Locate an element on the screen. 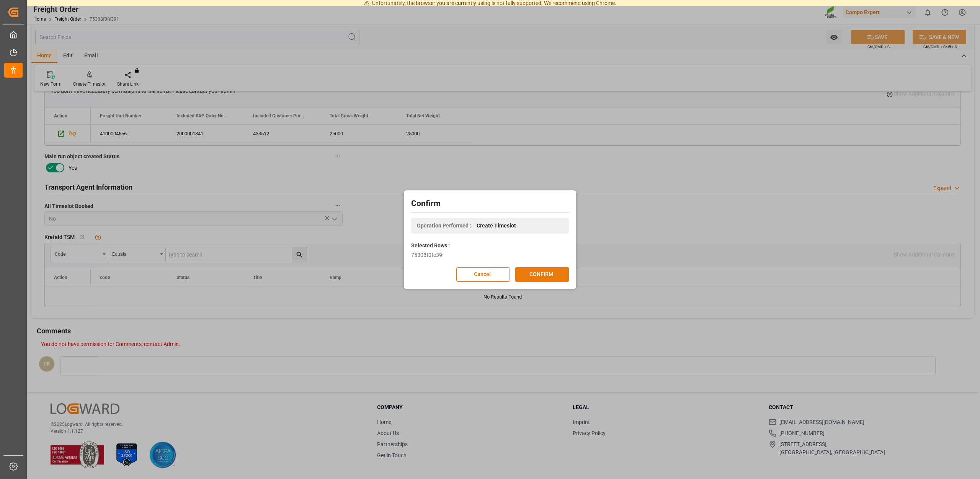 Image resolution: width=980 pixels, height=479 pixels. button: Cancel is located at coordinates (483, 274).